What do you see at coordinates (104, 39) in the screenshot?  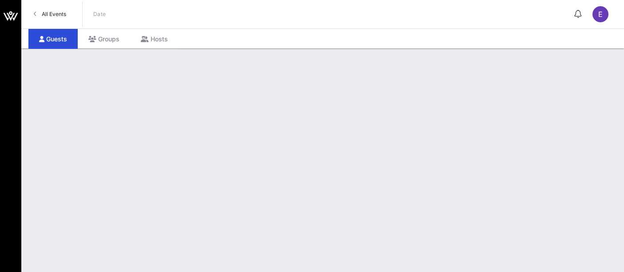 I see `div: Groups` at bounding box center [104, 39].